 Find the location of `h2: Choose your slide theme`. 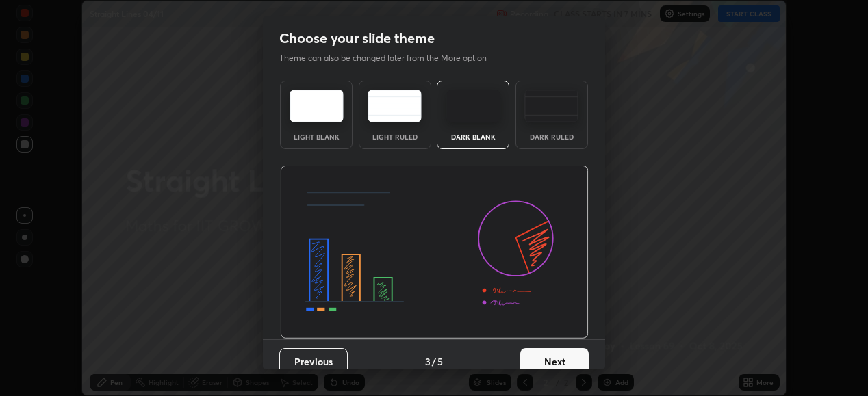

h2: Choose your slide theme is located at coordinates (357, 38).